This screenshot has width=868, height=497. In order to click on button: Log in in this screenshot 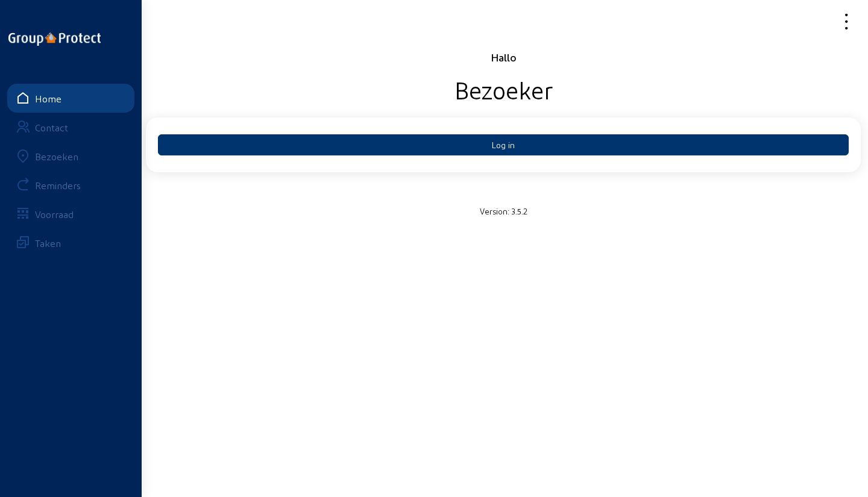, I will do `click(503, 144)`.